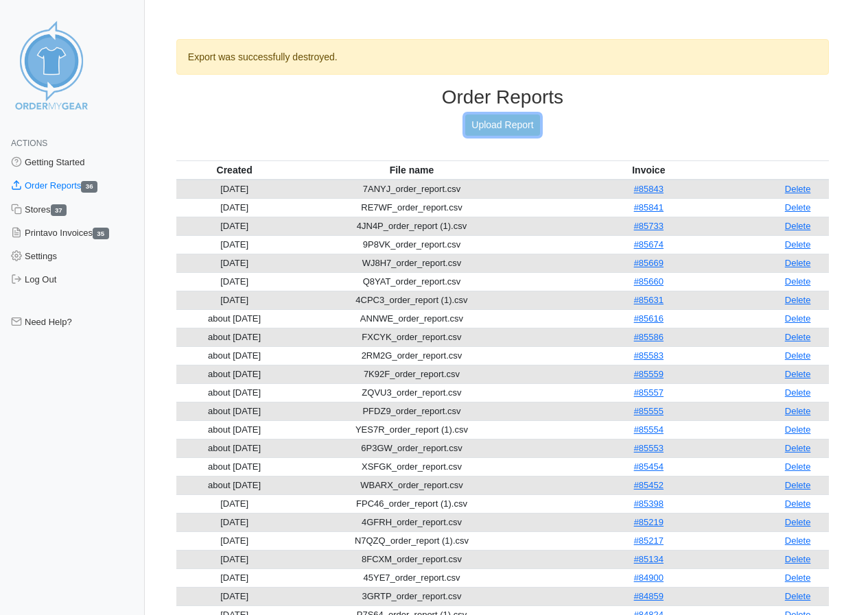 This screenshot has width=868, height=615. Describe the element at coordinates (411, 356) in the screenshot. I see `td: 2RM2G_order_report.csv` at that location.